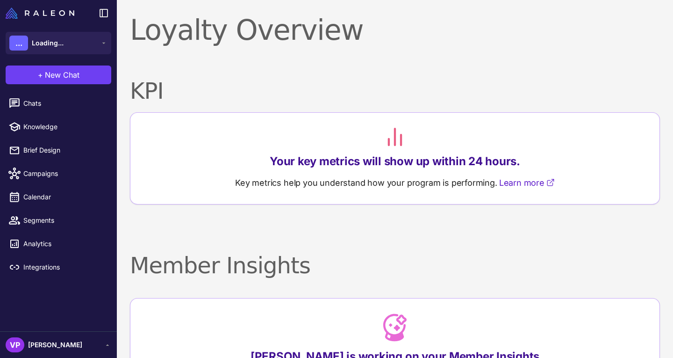 The image size is (673, 358). What do you see at coordinates (58, 220) in the screenshot?
I see `a: Segments` at bounding box center [58, 220].